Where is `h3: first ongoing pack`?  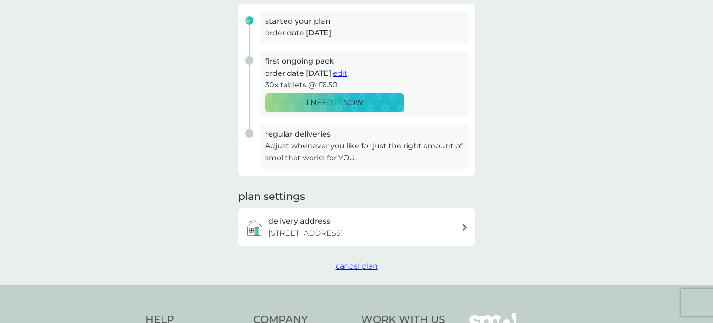 h3: first ongoing pack is located at coordinates (364, 61).